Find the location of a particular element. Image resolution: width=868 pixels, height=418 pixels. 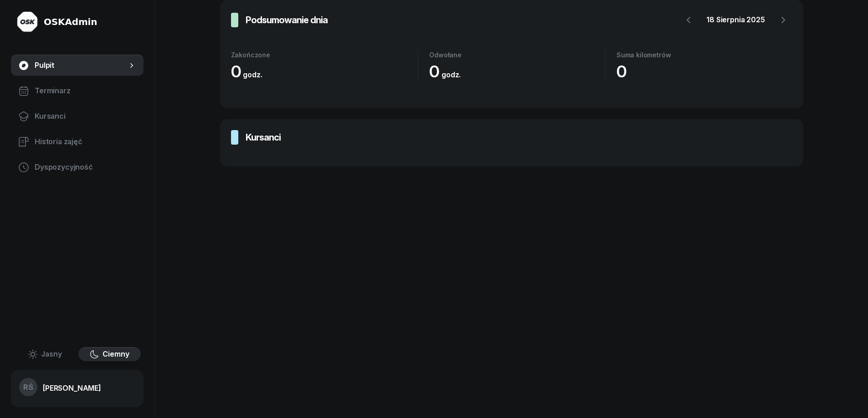

span: Jasny is located at coordinates (51, 354).